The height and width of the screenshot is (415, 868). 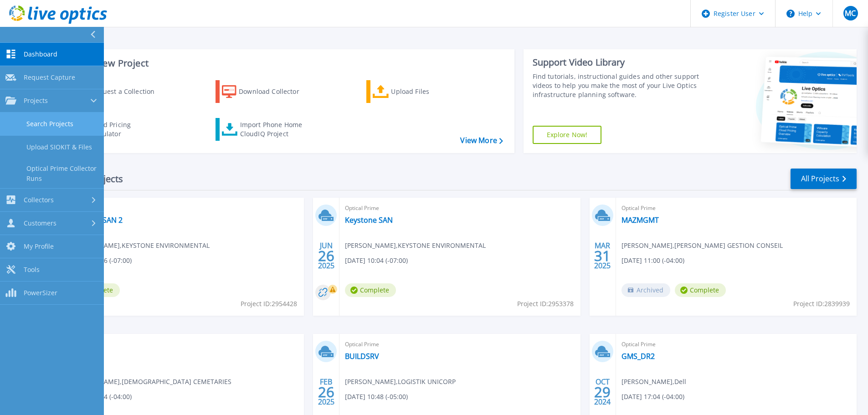 What do you see at coordinates (545, 304) in the screenshot?
I see `span: Project ID: 2953378` at bounding box center [545, 304].